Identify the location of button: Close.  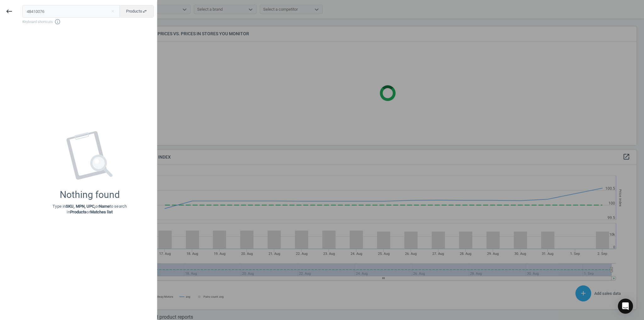
(113, 11).